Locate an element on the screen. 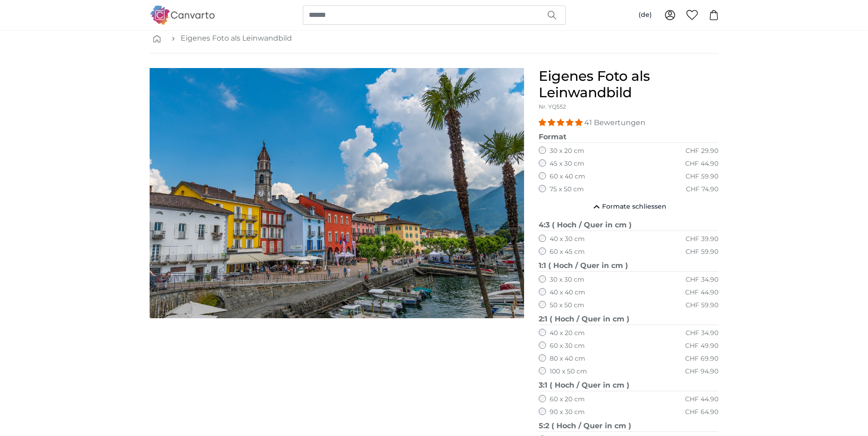 This screenshot has width=868, height=436. legend: 1:1 ( Hoch / Quer in cm ) is located at coordinates (629, 266).